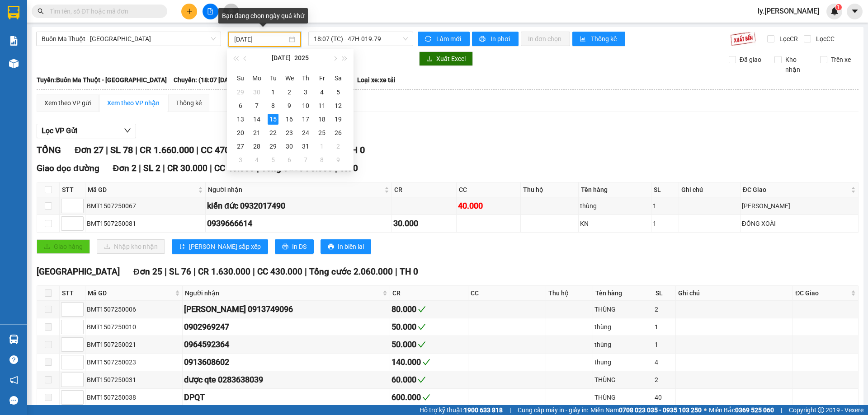  Describe the element at coordinates (546, 39) in the screenshot. I see `button: In đơn chọn` at that location.